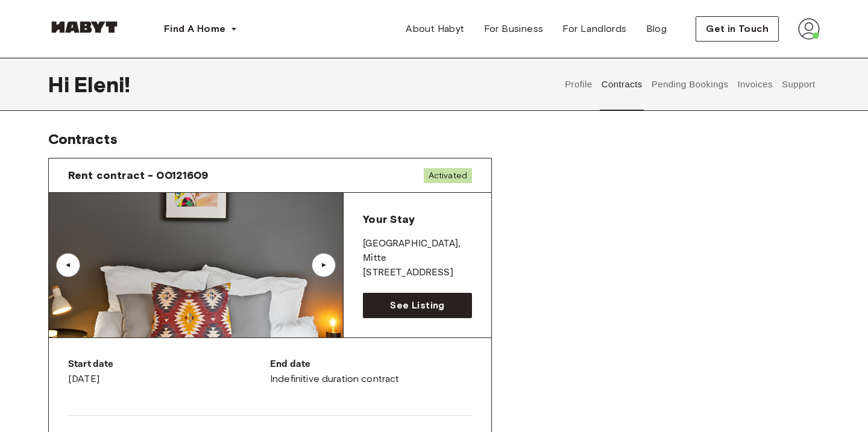 This screenshot has width=868, height=432. What do you see at coordinates (594, 29) in the screenshot?
I see `a: For Landlords` at bounding box center [594, 29].